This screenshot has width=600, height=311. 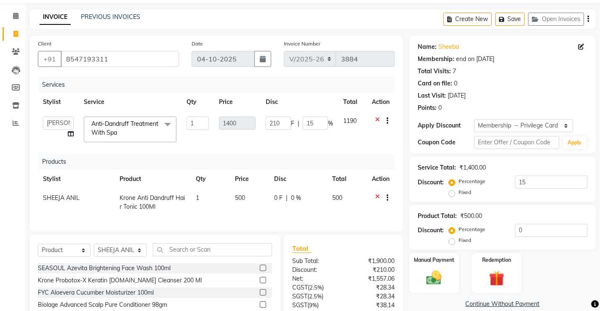 What do you see at coordinates (152, 202) in the screenshot?
I see `span: Krone Anti Dandruff Hair Tonic 100Ml` at bounding box center [152, 202].